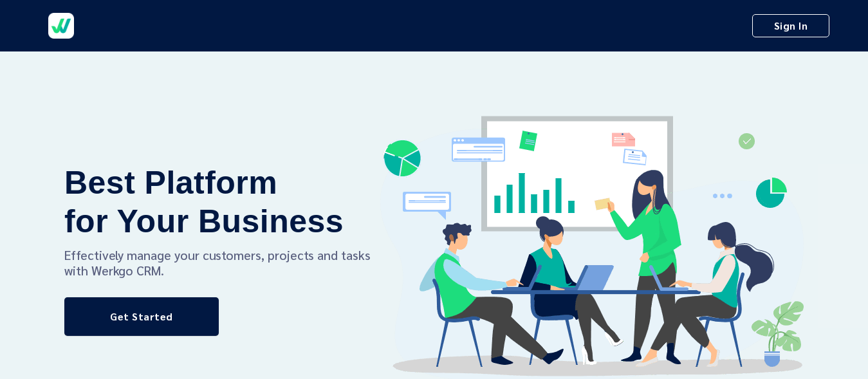  What do you see at coordinates (141, 316) in the screenshot?
I see `a: Get Started` at bounding box center [141, 316].